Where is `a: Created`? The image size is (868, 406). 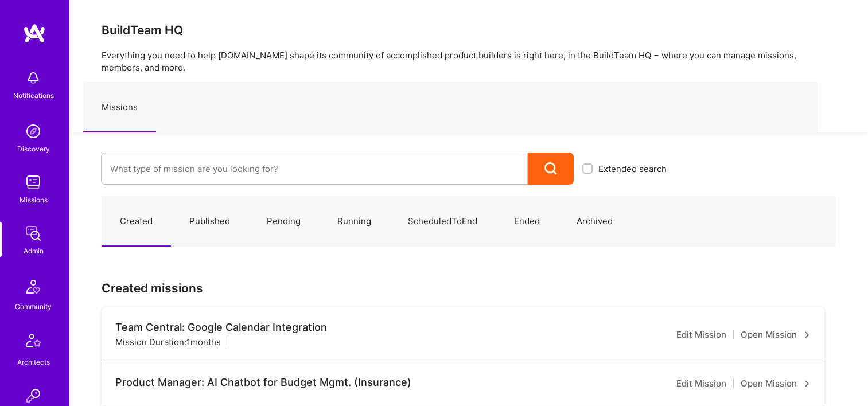 a: Created is located at coordinates (136, 221).